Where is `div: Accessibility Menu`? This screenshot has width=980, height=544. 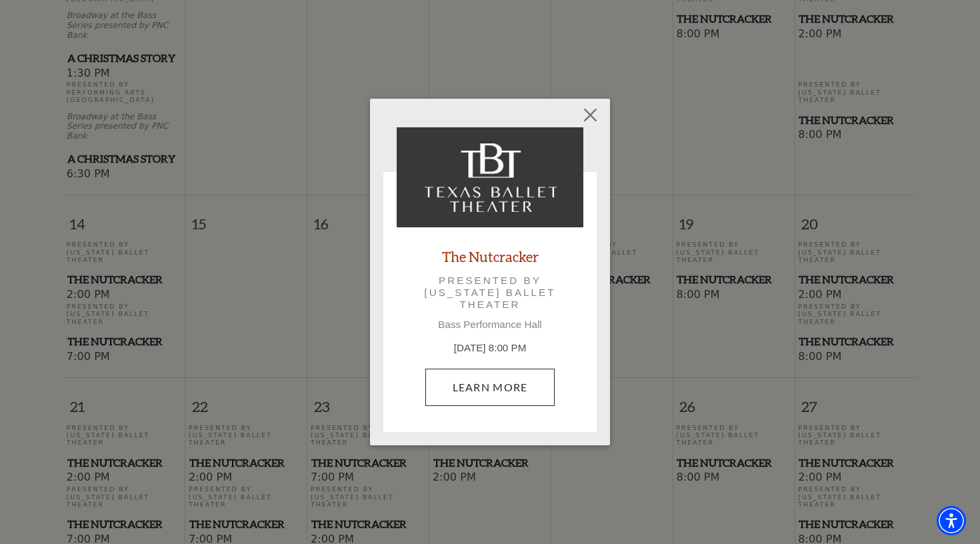 div: Accessibility Menu is located at coordinates (951, 521).